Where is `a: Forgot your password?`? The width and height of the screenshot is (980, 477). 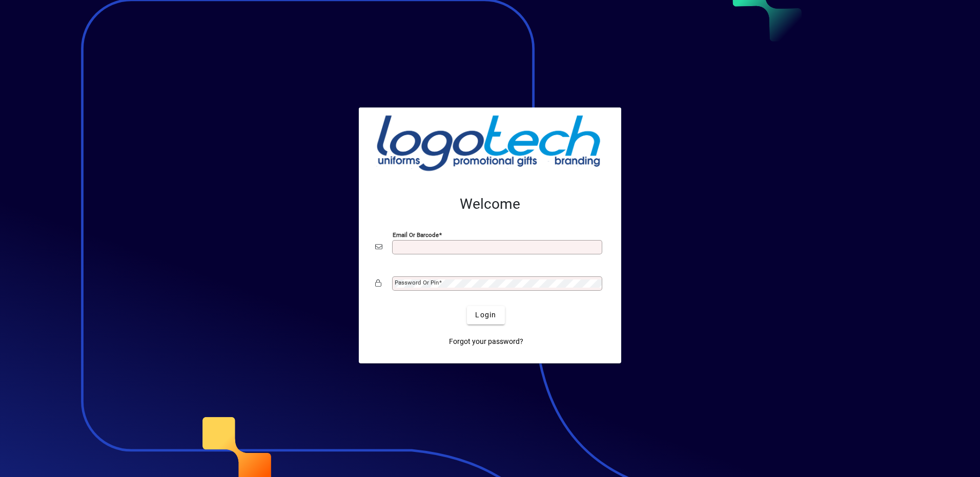 a: Forgot your password? is located at coordinates (486, 342).